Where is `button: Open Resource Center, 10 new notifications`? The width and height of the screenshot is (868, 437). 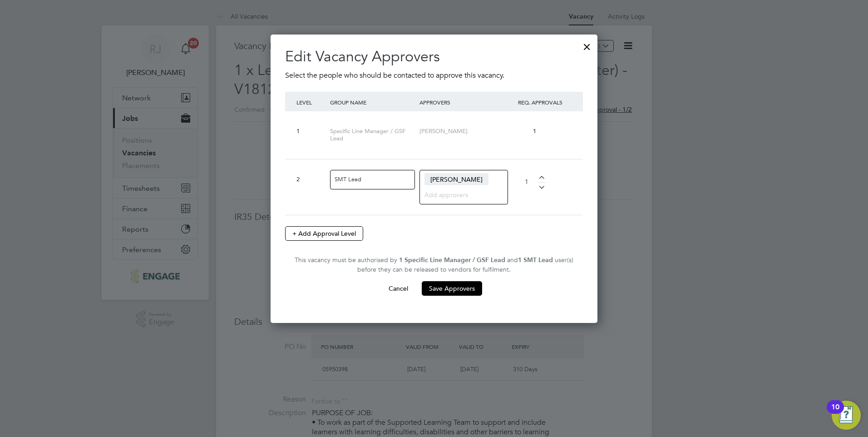 button: Open Resource Center, 10 new notifications is located at coordinates (846, 415).